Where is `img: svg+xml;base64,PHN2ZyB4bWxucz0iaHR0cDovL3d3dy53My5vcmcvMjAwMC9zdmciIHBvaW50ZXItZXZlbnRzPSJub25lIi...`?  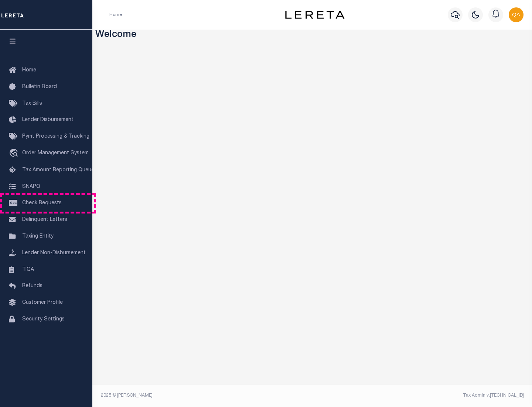
img: svg+xml;base64,PHN2ZyB4bWxucz0iaHR0cDovL3d3dy53My5vcmcvMjAwMC9zdmciIHBvaW50ZXItZXZlbnRzPSJub25lIi... is located at coordinates (516, 15).